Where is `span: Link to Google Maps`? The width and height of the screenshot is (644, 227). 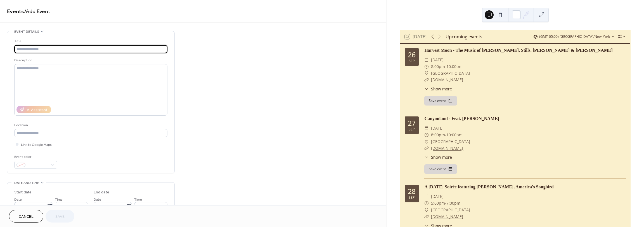
span: Link to Google Maps is located at coordinates (36, 144).